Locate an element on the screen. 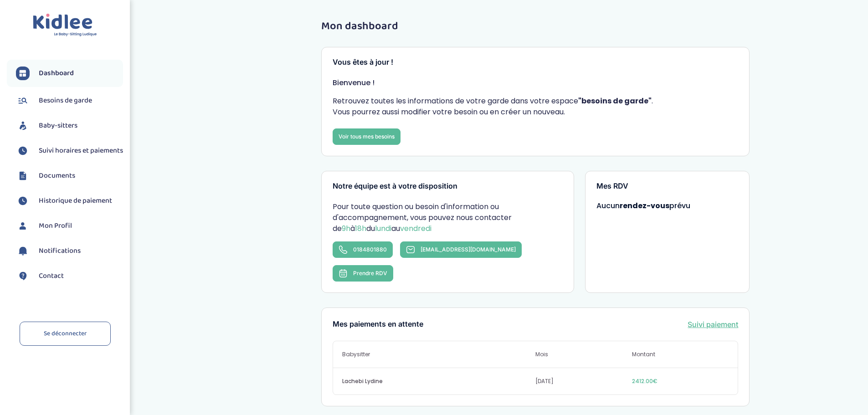  h3: Notre équipe est à votre disposition is located at coordinates (448, 187).